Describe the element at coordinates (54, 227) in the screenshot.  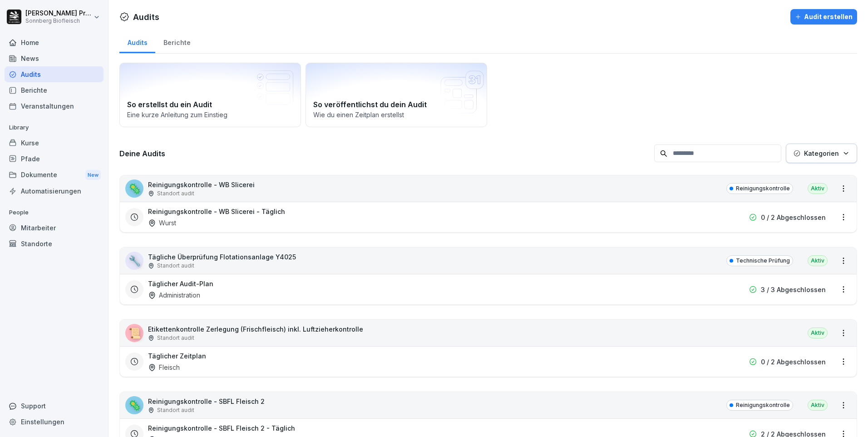
I see `div: Mitarbeiter` at that location.